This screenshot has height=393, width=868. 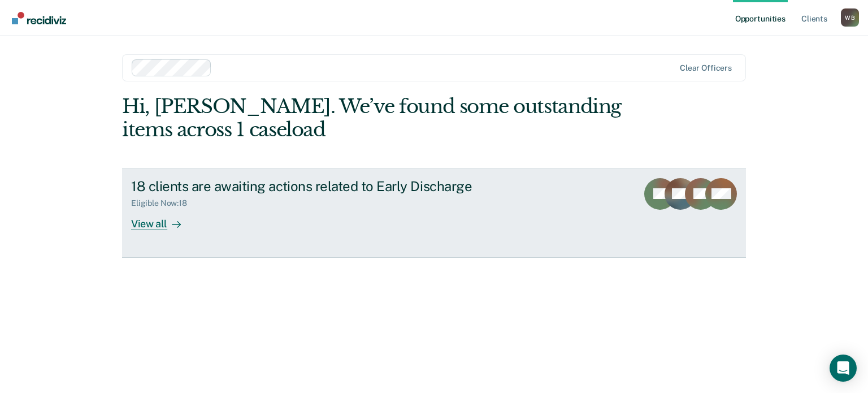 What do you see at coordinates (850, 18) in the screenshot?
I see `div: W B` at bounding box center [850, 18].